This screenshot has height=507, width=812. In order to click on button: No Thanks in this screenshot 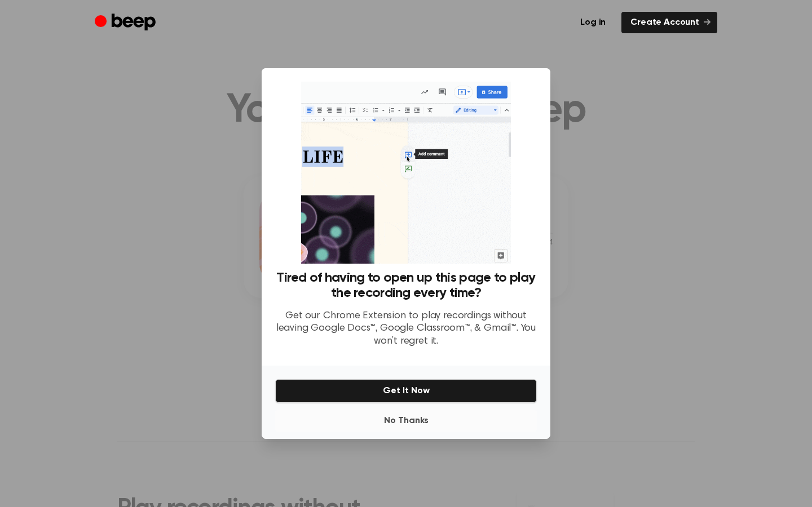, I will do `click(406, 421)`.